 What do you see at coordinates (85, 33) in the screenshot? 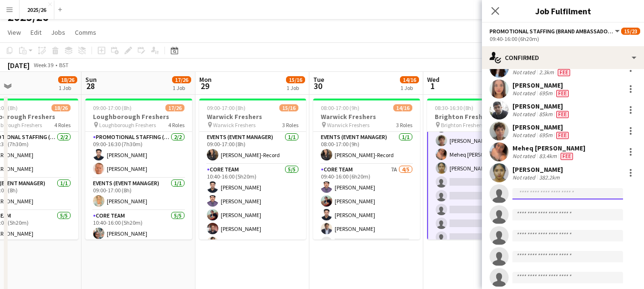
I see `span: Comms` at bounding box center [85, 33].